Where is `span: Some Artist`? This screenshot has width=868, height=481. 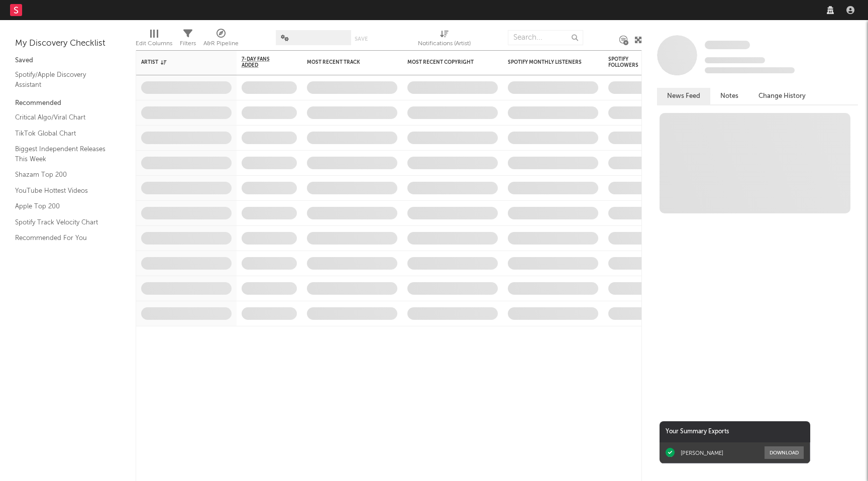 span: Some Artist is located at coordinates (727, 45).